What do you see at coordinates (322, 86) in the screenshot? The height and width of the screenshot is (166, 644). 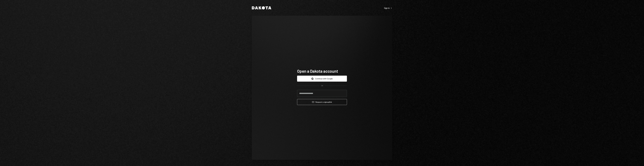 I see `div: OR` at bounding box center [322, 86].